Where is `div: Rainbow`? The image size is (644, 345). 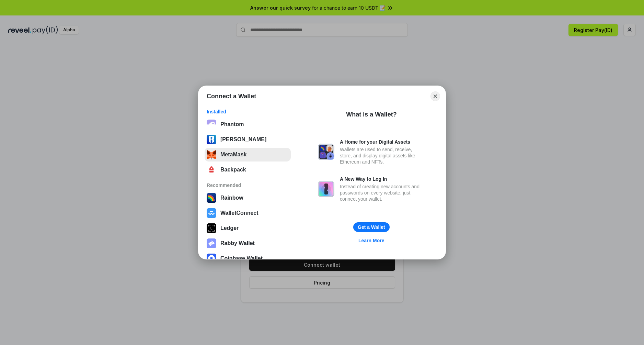
div: Rainbow is located at coordinates (232, 198).